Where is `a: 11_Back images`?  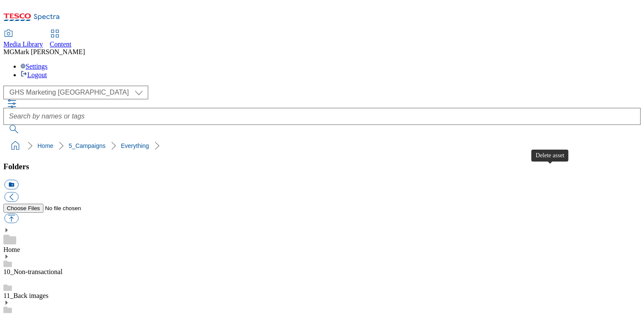 a: 11_Back images is located at coordinates (26, 295).